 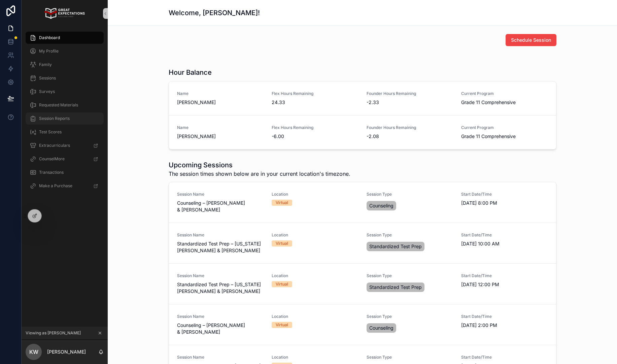 I want to click on button: Schedule Session, so click(x=530, y=40).